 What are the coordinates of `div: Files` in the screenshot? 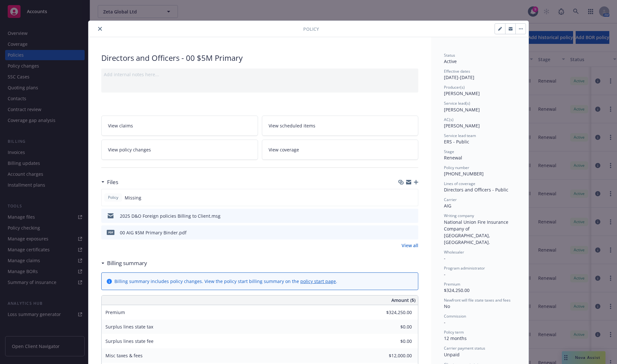 It's located at (110, 182).